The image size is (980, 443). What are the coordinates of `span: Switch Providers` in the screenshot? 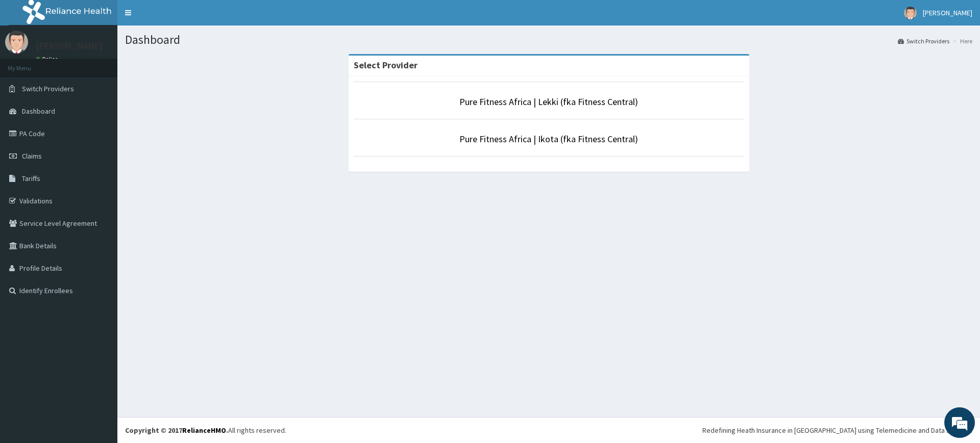 It's located at (48, 89).